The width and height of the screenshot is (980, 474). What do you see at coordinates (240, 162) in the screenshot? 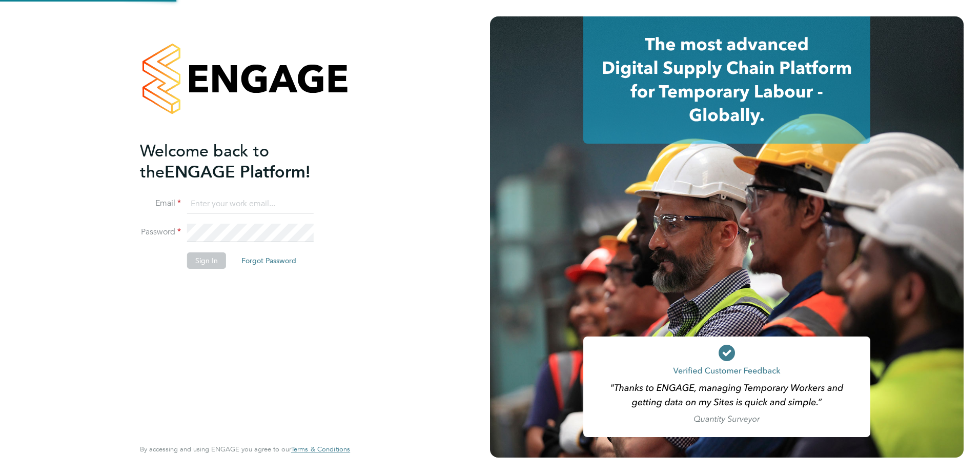
I see `h2: ENGAGE Platform!` at bounding box center [240, 162].